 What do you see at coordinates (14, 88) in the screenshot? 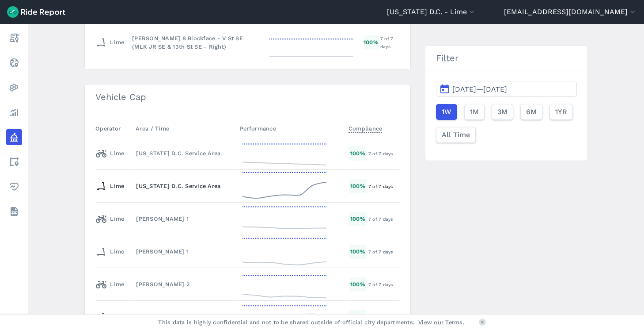
I see `a: Heatmaps` at bounding box center [14, 88].